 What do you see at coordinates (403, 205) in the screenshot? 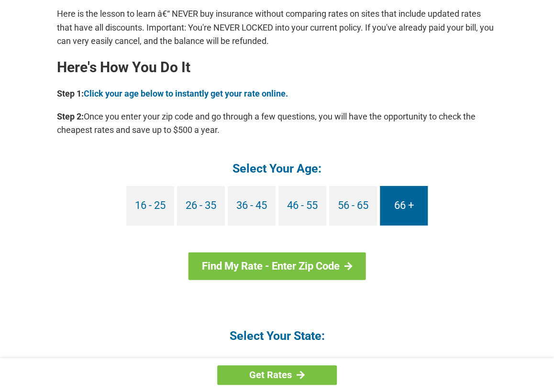
I see `a: 66 +` at bounding box center [403, 205].